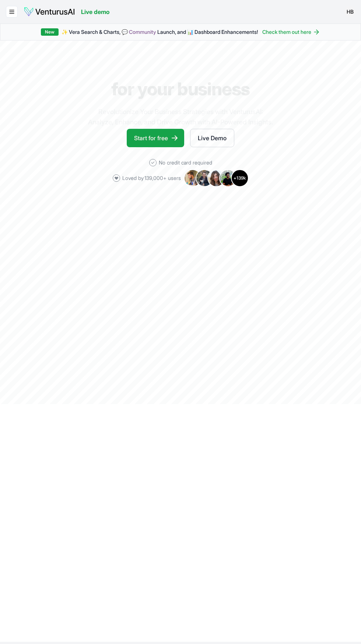  What do you see at coordinates (95, 12) in the screenshot?
I see `a: Live demo` at bounding box center [95, 12].